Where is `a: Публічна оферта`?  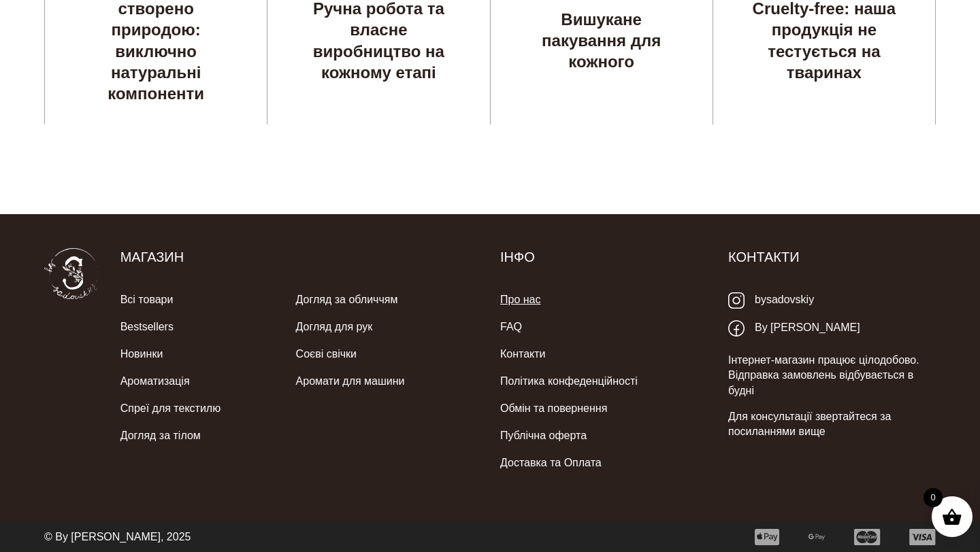 a: Публічна оферта is located at coordinates (543, 436).